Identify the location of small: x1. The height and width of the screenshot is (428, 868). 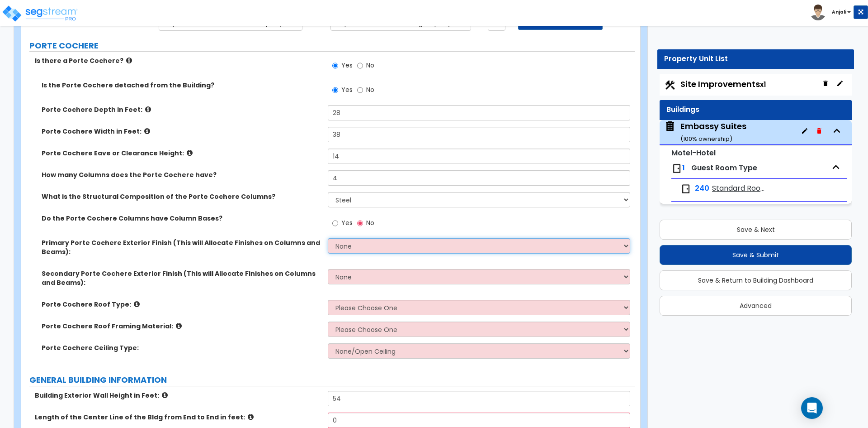
(763, 84).